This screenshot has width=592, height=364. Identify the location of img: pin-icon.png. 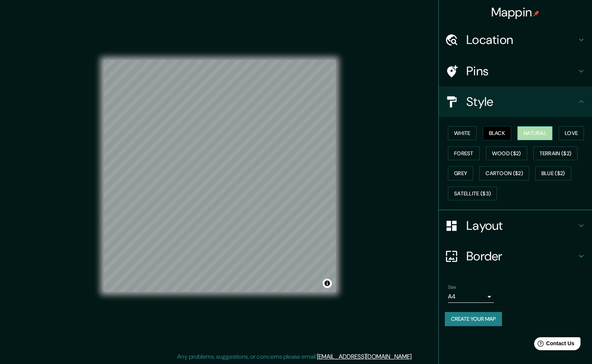
(536, 13).